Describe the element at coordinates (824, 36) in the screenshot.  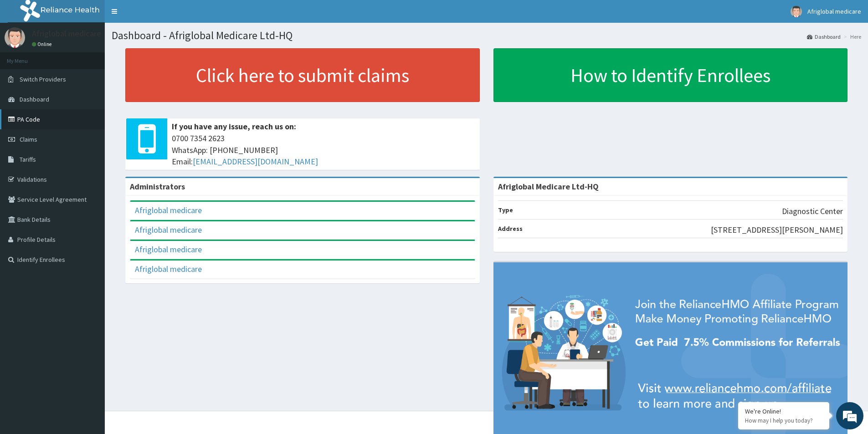
I see `a: Dashboard` at that location.